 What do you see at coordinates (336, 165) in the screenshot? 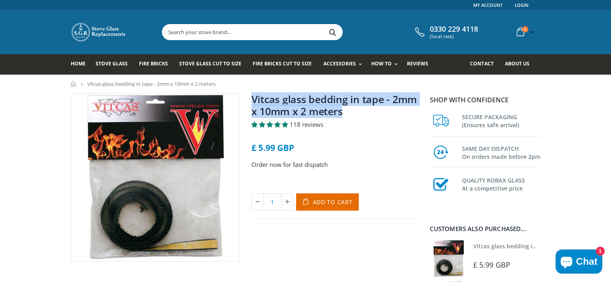
I see `p: Order now for fast dispatch` at bounding box center [336, 165].